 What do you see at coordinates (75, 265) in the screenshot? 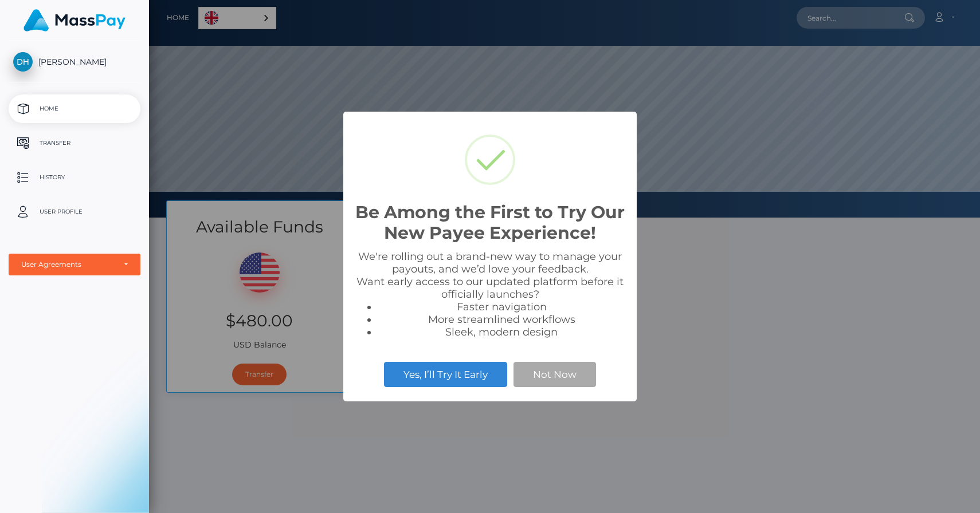
I see `button: User Agreements` at bounding box center [75, 265].